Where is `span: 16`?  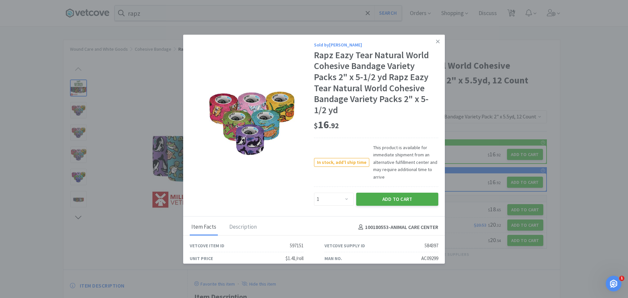 span: 16 is located at coordinates (326, 125).